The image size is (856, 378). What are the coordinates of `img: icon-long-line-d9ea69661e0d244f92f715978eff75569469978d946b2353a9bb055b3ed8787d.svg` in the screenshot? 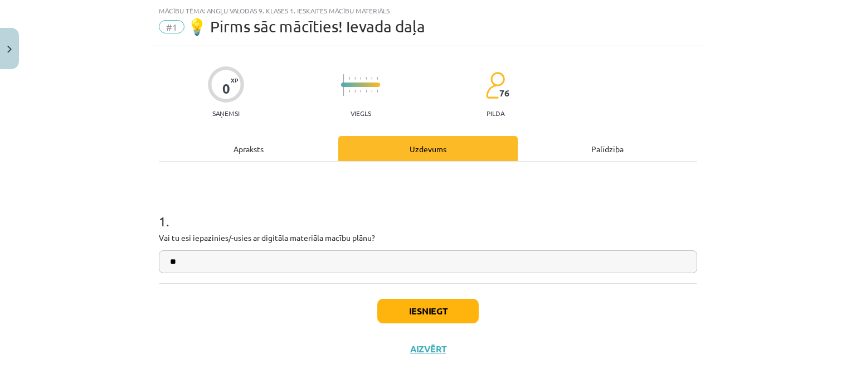 It's located at (344, 85).